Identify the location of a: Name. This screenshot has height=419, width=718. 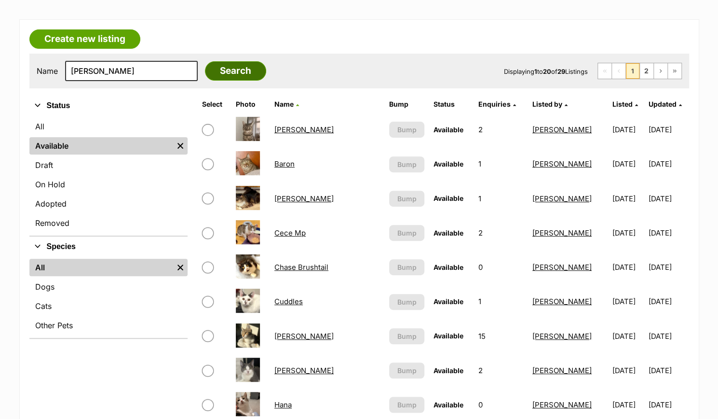
(286, 104).